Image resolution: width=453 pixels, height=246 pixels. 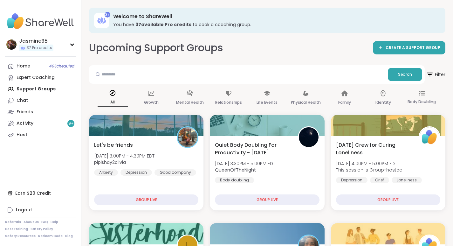 I want to click on div: Body doubling, so click(x=234, y=180).